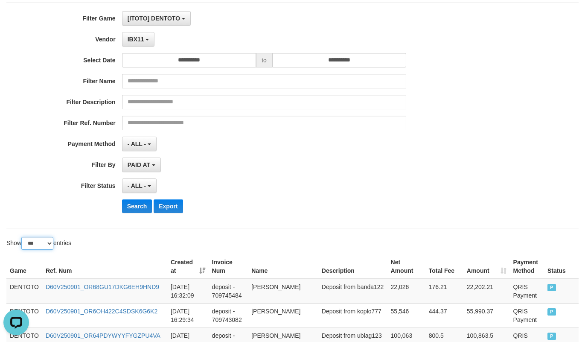  What do you see at coordinates (486, 291) in the screenshot?
I see `td: 22,202.21` at bounding box center [486, 291].